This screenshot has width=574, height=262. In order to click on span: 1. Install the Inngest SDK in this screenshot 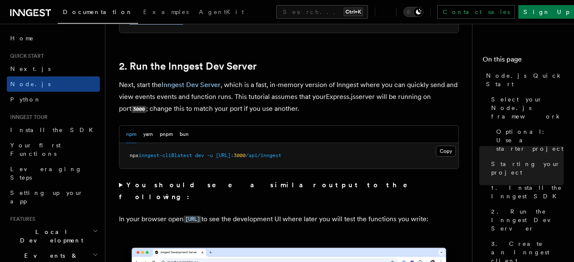, I will do `click(527, 192)`.